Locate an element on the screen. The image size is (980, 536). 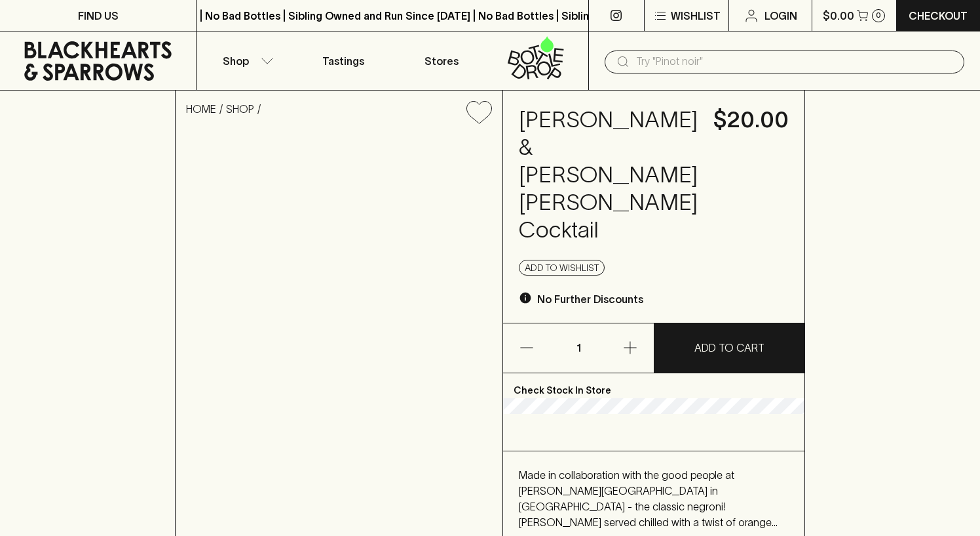
p: FIND US is located at coordinates (98, 16).